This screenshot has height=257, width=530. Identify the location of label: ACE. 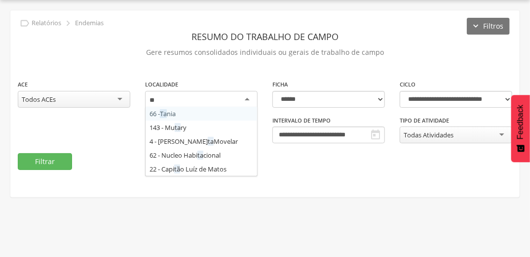
(23, 84).